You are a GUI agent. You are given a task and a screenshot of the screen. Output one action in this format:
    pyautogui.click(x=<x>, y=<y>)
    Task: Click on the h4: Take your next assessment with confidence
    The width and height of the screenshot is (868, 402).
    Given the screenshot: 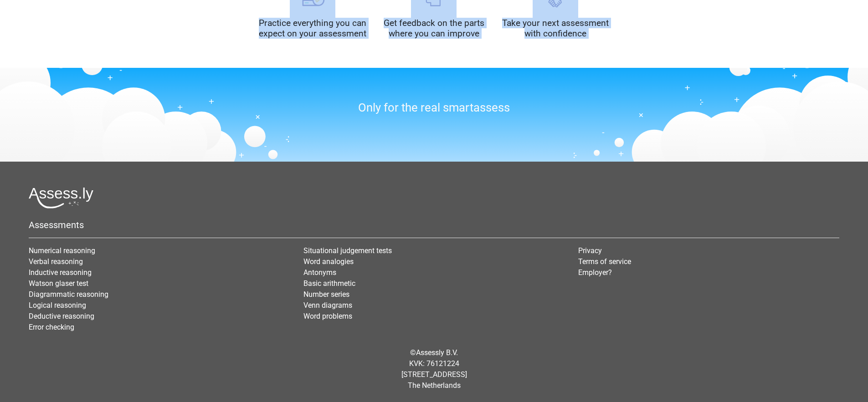 What is the action you would take?
    pyautogui.click(x=556, y=28)
    